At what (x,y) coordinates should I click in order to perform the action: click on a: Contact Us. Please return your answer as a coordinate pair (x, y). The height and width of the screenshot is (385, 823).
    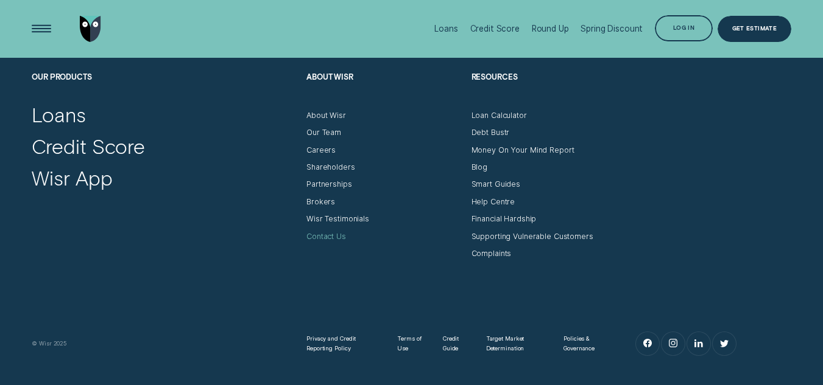
    Looking at the image, I should click on (326, 237).